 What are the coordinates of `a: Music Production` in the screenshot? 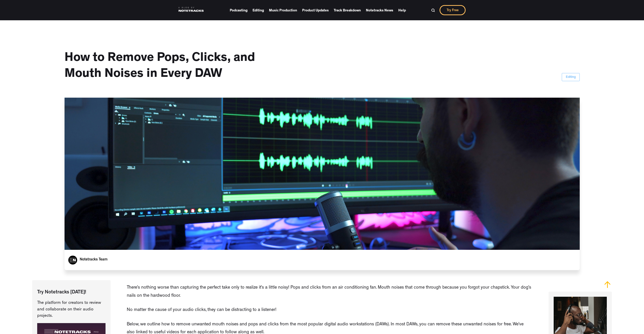 It's located at (283, 10).